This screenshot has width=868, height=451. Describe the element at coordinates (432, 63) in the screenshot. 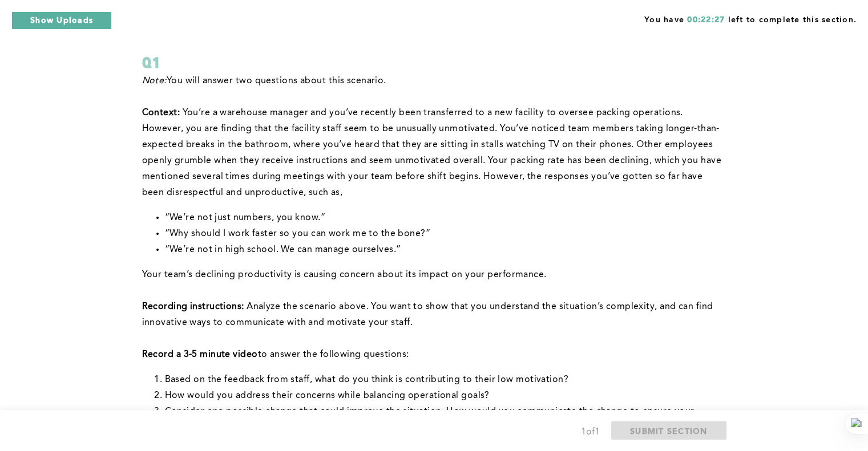

I see `div: Q1` at that location.